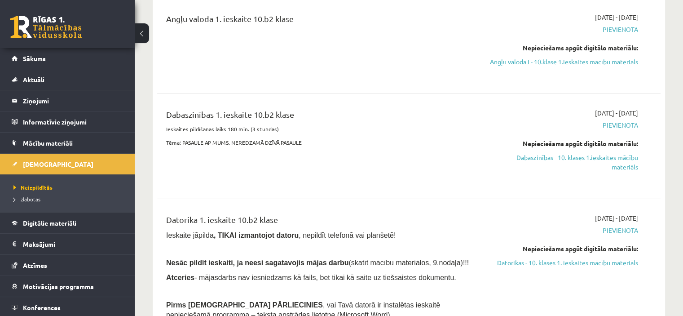 The image size is (683, 316). I want to click on span: Digitālie materiāli, so click(49, 223).